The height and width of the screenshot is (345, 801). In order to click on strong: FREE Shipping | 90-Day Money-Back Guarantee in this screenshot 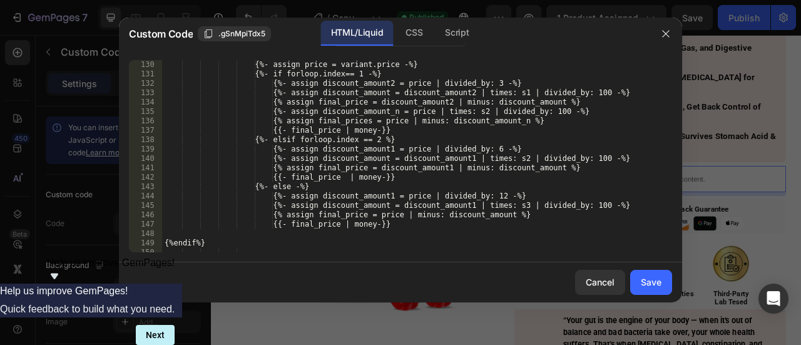, I will do `click(558, 222)`.